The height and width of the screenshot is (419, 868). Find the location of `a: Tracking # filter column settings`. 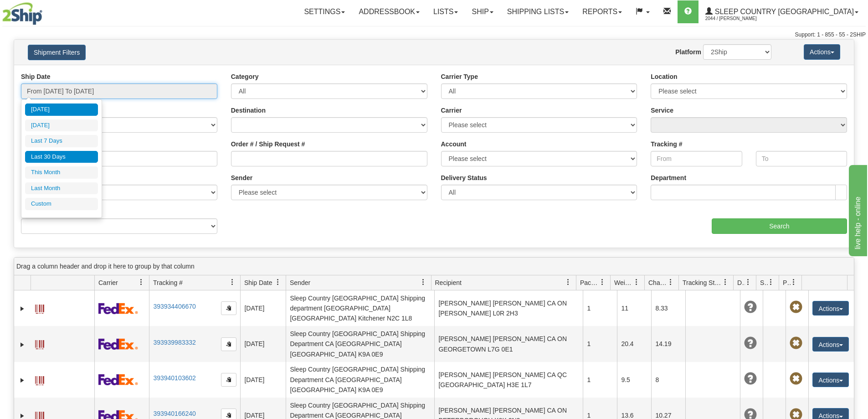

a: Tracking # filter column settings is located at coordinates (232, 282).